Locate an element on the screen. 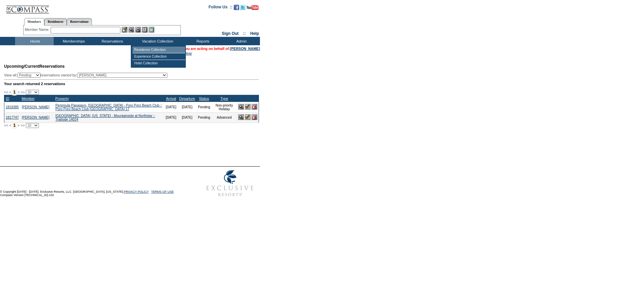 Image resolution: width=644 pixels, height=308 pixels. span: You are acting on behalf of: is located at coordinates (221, 49).